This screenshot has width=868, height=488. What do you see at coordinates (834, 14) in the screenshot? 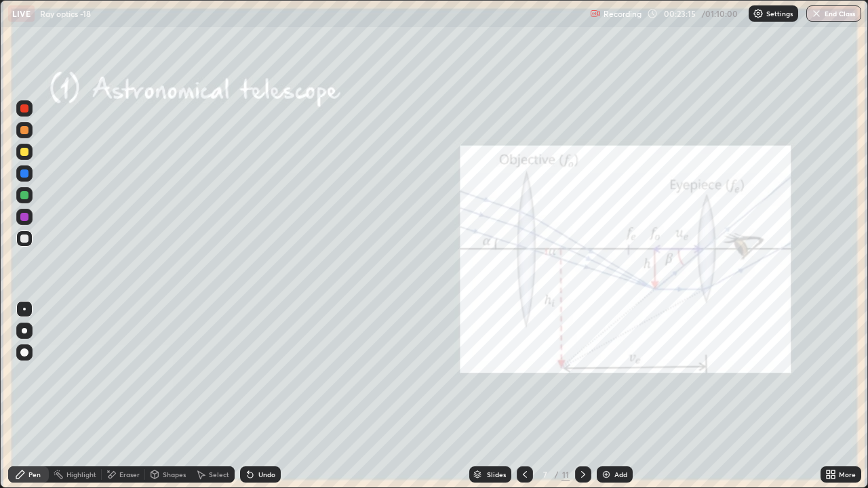
I see `button: End Class` at bounding box center [834, 14].